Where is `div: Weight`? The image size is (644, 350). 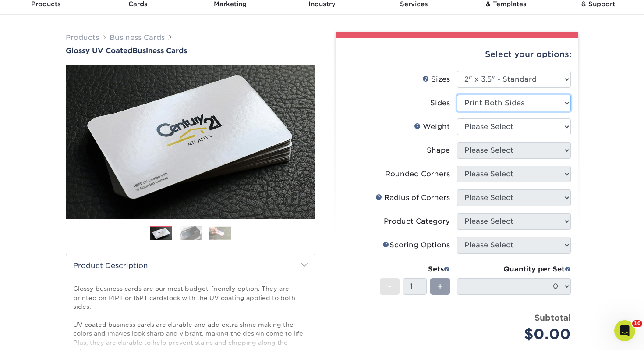
div: Weight is located at coordinates (432, 127).